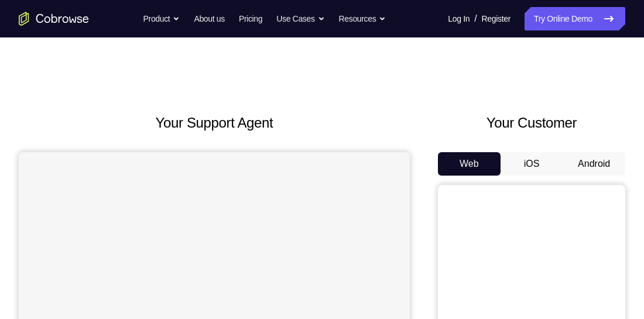 The height and width of the screenshot is (319, 644). I want to click on h2: Your Customer, so click(532, 123).